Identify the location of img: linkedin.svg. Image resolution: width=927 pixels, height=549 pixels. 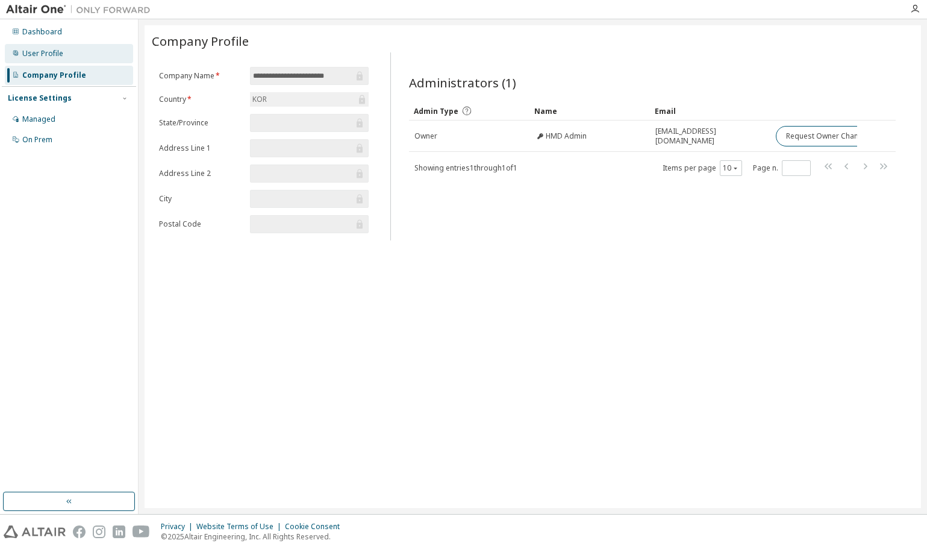
(119, 532).